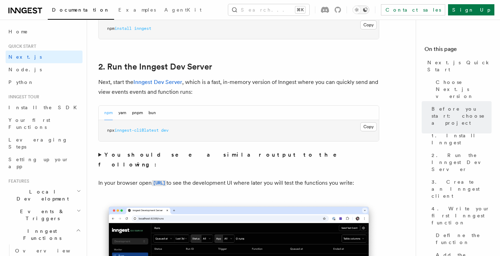 This screenshot has width=500, height=256. What do you see at coordinates (460, 139) in the screenshot?
I see `a: 1. Install Inngest` at bounding box center [460, 139].